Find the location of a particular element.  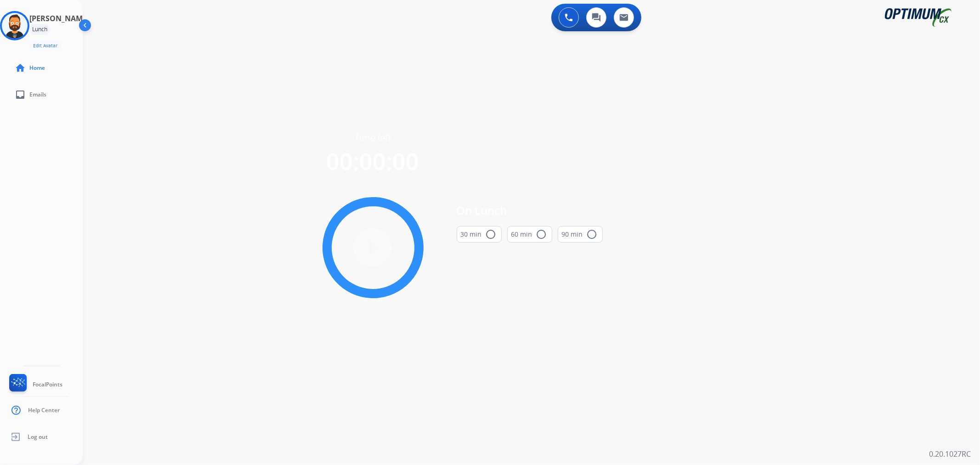

img: avatar is located at coordinates (15, 25).